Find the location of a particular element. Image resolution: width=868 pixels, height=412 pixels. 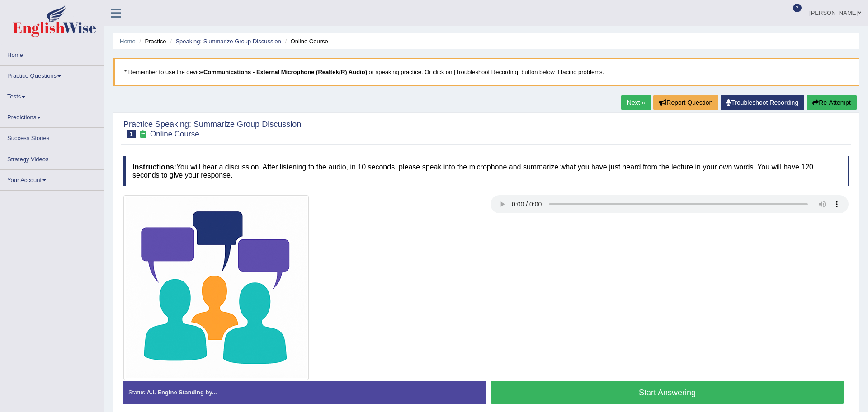

a: Next » is located at coordinates (636, 103).